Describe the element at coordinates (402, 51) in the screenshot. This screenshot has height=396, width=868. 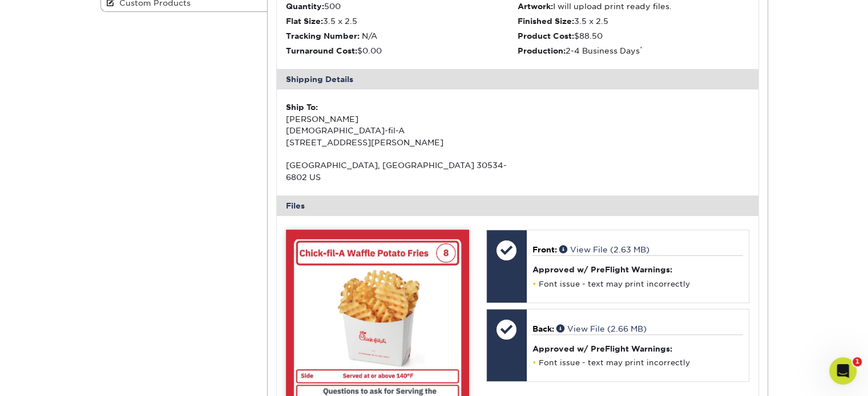
I see `li: $0.00` at that location.